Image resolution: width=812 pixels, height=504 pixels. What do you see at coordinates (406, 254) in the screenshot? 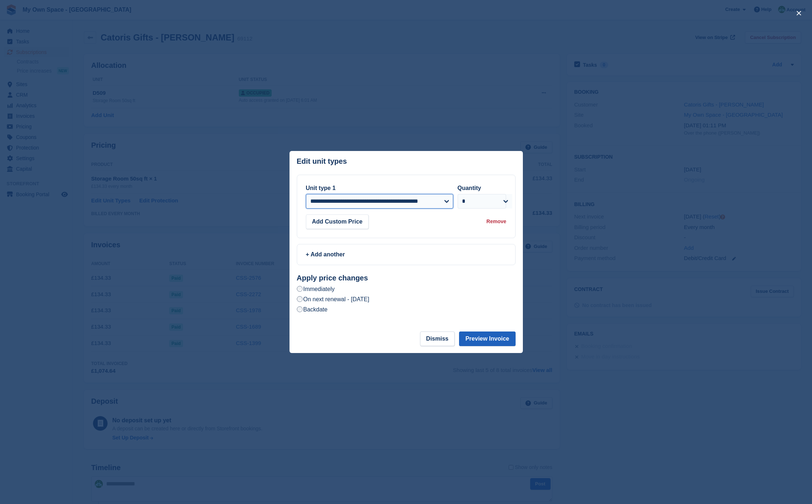
I see `div: + Add another` at bounding box center [406, 254].